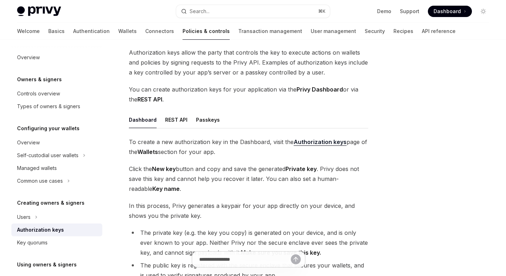 This screenshot has width=506, height=276. I want to click on h5: Configuring your wallets, so click(48, 128).